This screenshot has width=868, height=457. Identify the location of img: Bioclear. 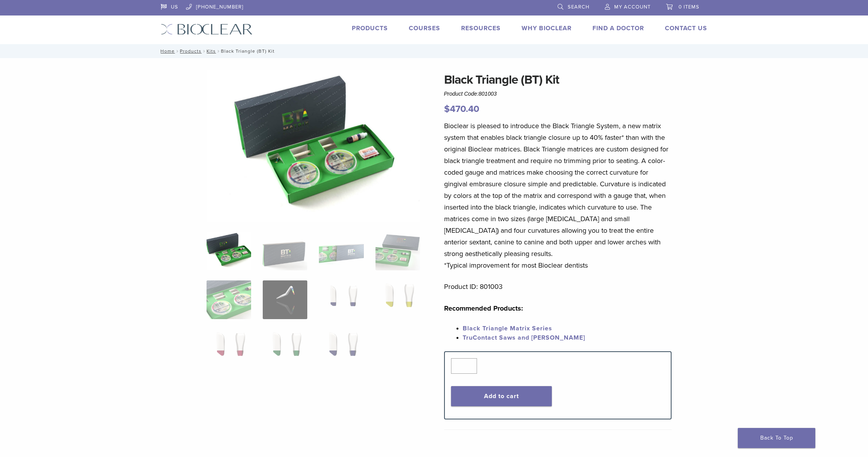
(206, 29).